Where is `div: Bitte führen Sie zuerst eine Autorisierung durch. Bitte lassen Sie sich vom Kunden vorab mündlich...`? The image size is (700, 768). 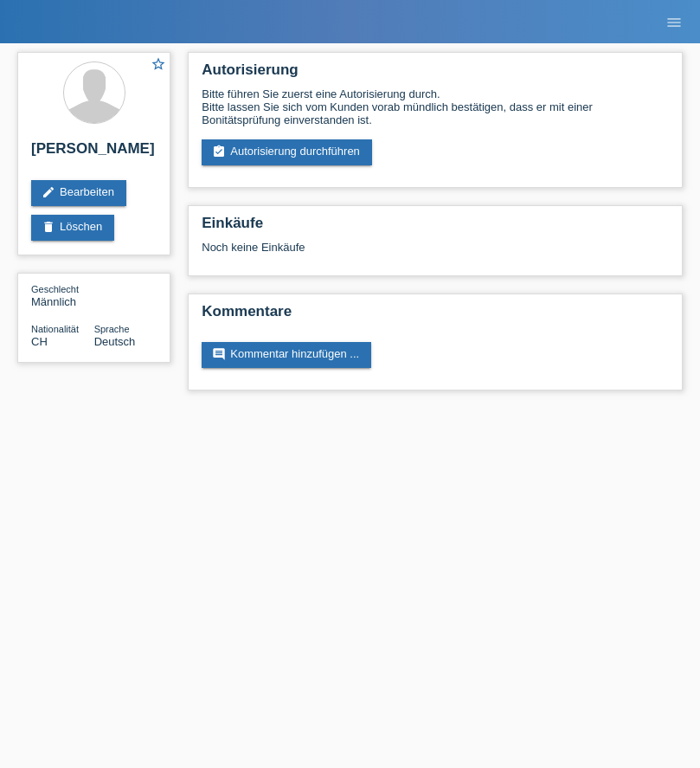 div: Bitte führen Sie zuerst eine Autorisierung durch. Bitte lassen Sie sich vom Kunden vorab mündlich... is located at coordinates (435, 107).